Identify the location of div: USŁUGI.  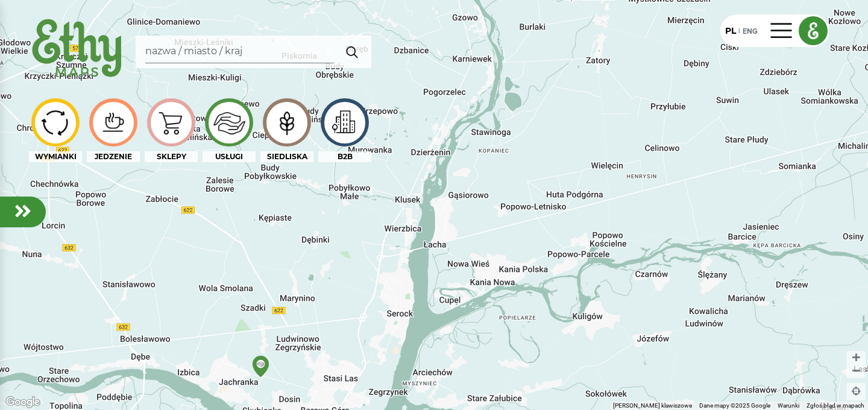
(229, 157).